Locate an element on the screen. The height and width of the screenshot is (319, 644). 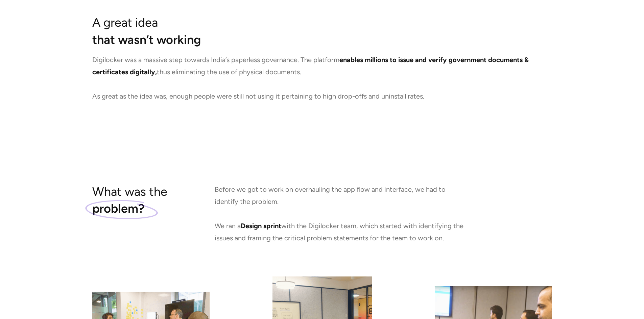
strong: problem? is located at coordinates (118, 209).